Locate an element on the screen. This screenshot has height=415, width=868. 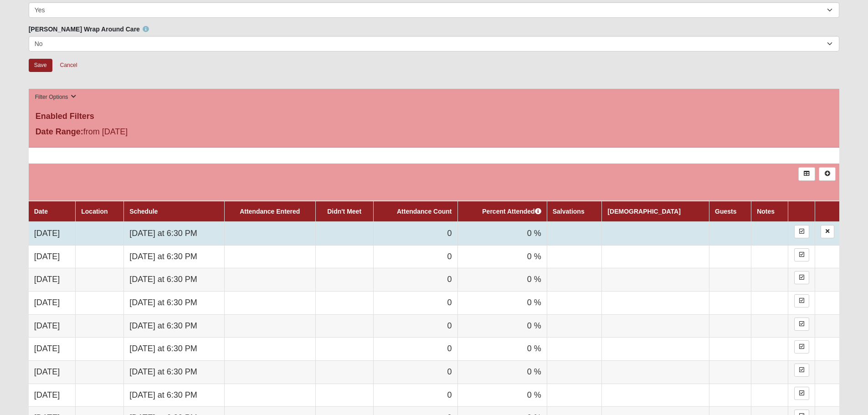
a: Attendance Entered is located at coordinates (270, 211).